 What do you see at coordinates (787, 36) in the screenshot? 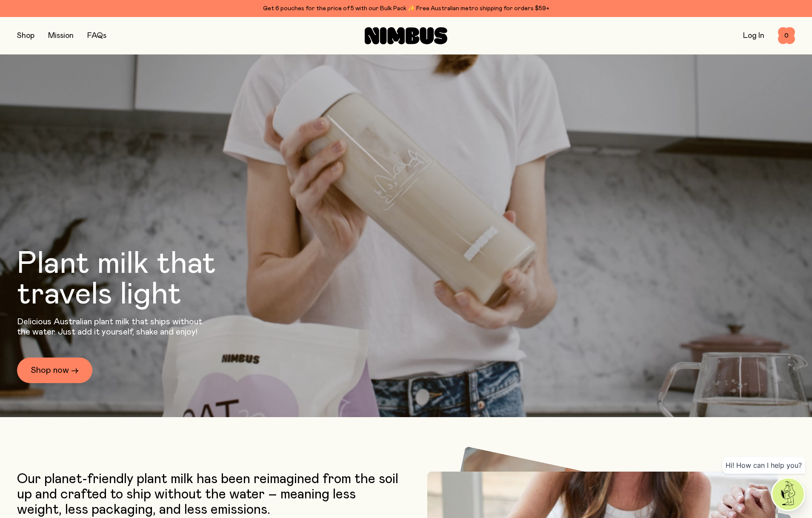
I see `button: 0` at bounding box center [787, 36].